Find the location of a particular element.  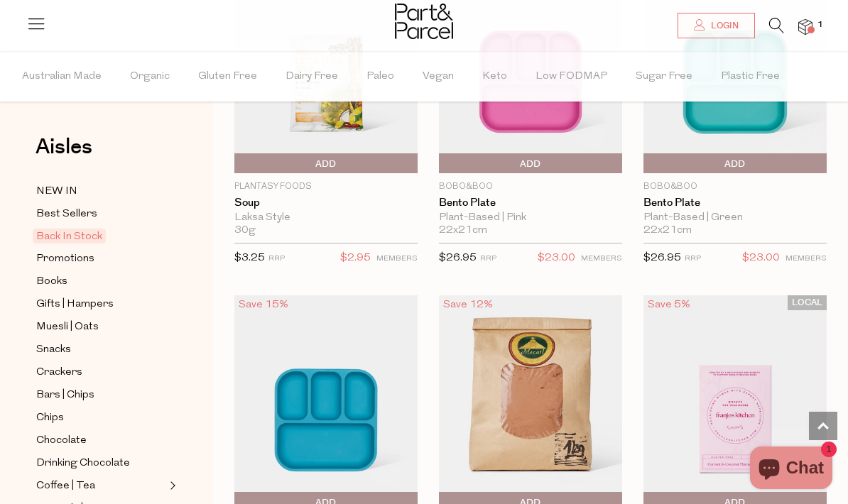

span: Gifts | Hampers is located at coordinates (75, 305).